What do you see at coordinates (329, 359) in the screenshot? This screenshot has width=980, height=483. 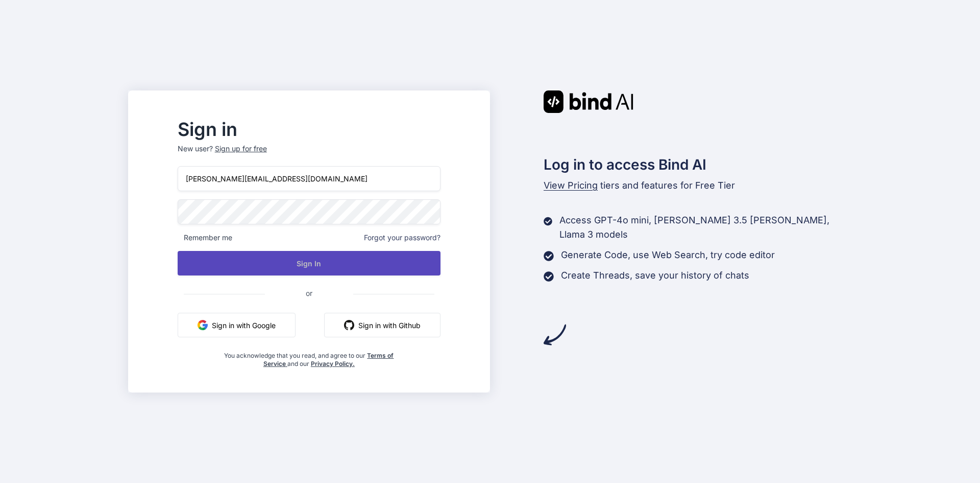 I see `a: Terms of Service` at bounding box center [329, 359].